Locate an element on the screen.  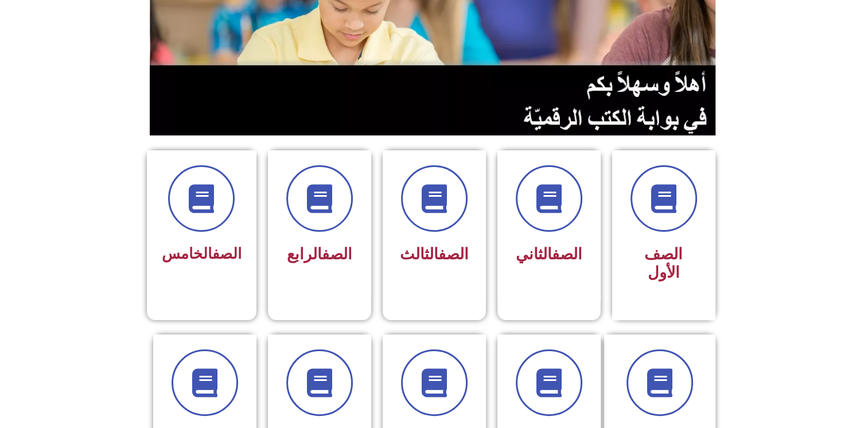
span: الخامس is located at coordinates (202, 254).